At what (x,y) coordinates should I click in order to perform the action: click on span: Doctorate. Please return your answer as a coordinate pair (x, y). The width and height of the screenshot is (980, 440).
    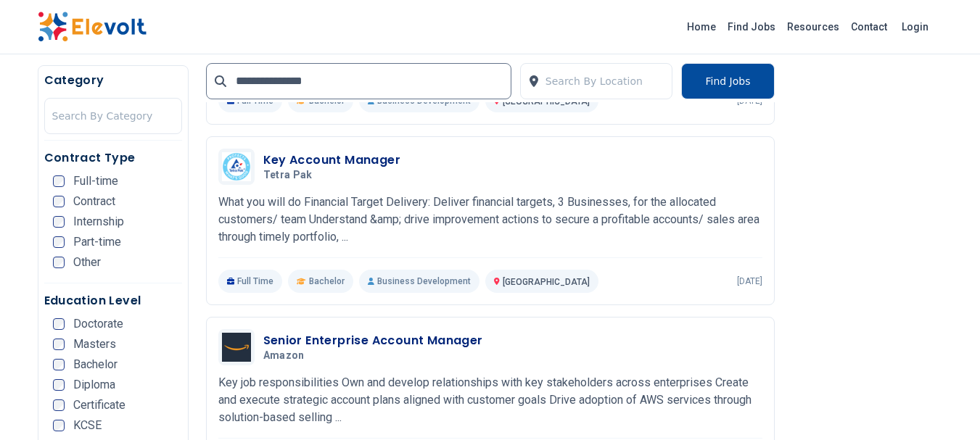
    Looking at the image, I should click on (98, 324).